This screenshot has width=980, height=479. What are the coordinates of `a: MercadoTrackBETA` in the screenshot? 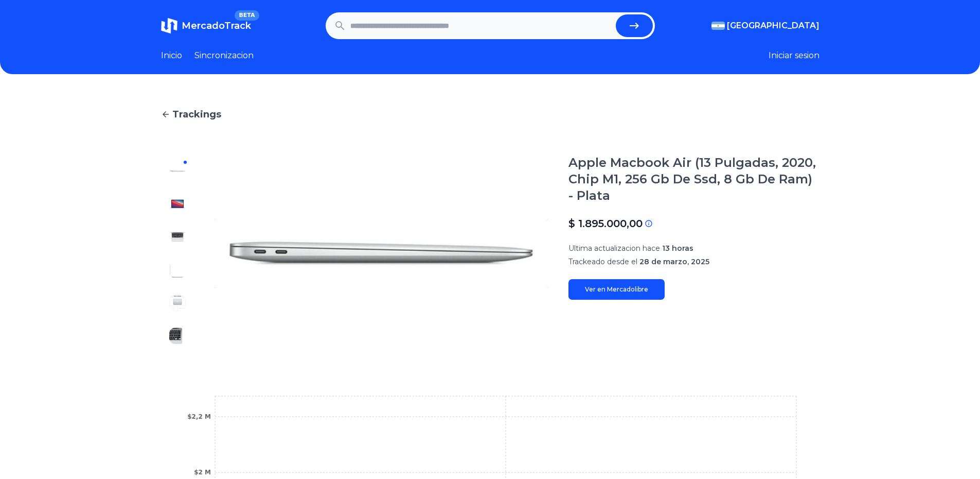 It's located at (206, 26).